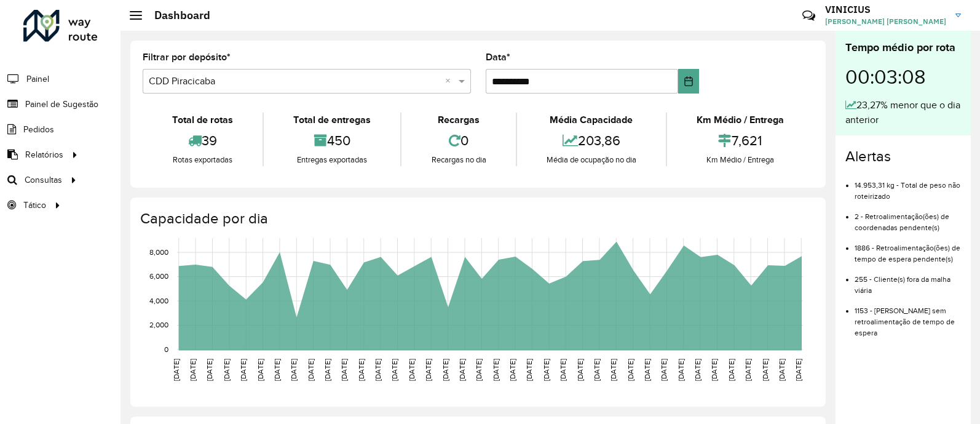  What do you see at coordinates (158, 325) in the screenshot?
I see `text: 2,000` at bounding box center [158, 325].